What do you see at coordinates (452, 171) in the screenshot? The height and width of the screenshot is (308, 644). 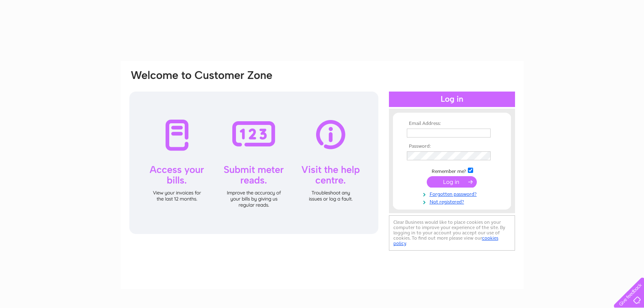 I see `td: Remember me?` at bounding box center [452, 171].